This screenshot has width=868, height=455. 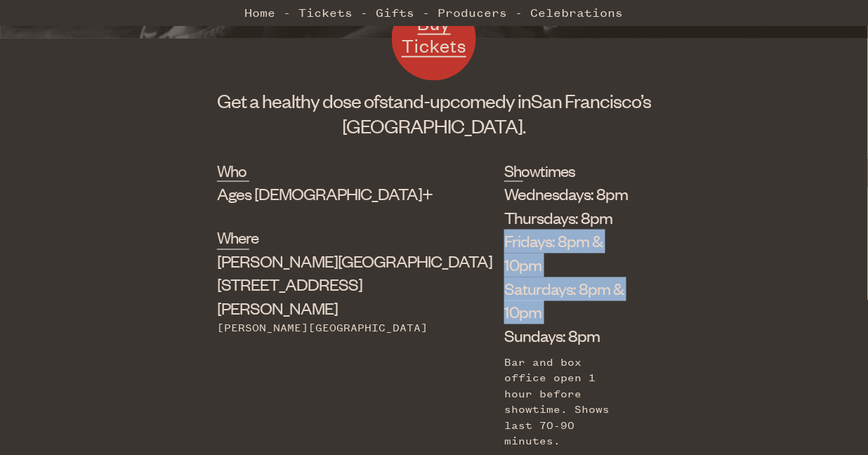 I want to click on li: Thursdays: 8pm, so click(x=567, y=218).